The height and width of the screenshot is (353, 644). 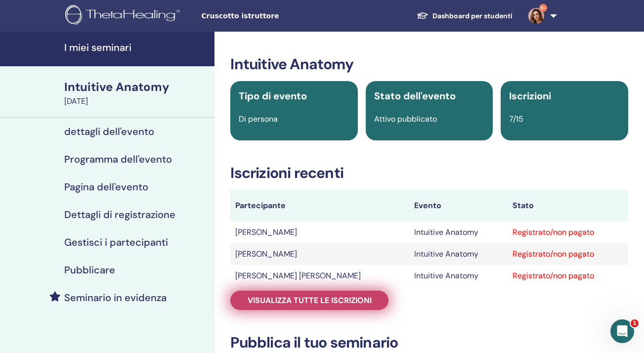 I want to click on span: Cruscotto istruttore, so click(x=275, y=16).